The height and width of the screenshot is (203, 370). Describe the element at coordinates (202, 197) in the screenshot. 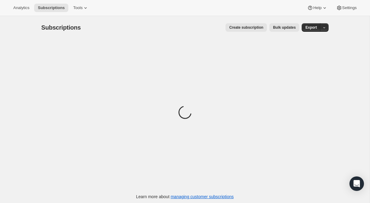

I see `a: managing customer subscriptions` at that location.